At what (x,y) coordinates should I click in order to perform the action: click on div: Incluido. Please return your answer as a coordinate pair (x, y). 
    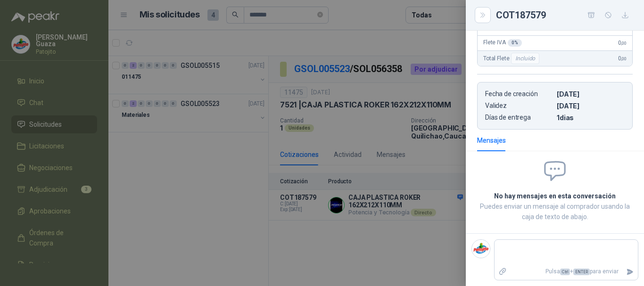
    Looking at the image, I should click on (525, 59).